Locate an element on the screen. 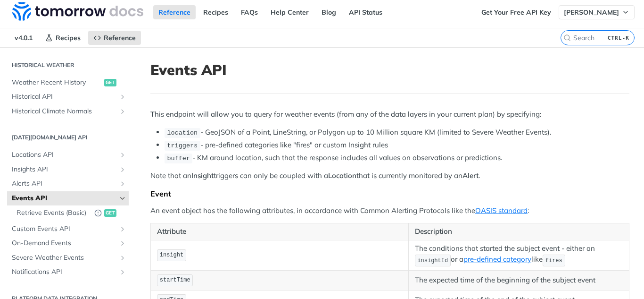  p: Description is located at coordinates (519, 231).